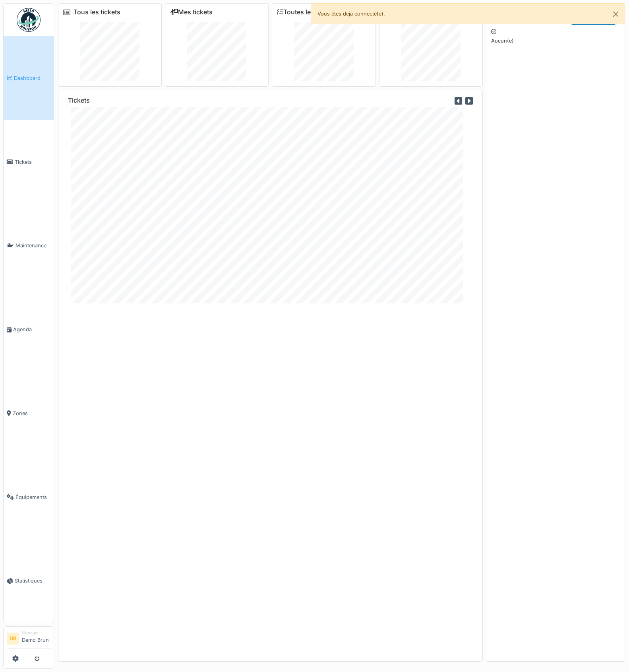 This screenshot has width=629, height=672. What do you see at coordinates (31, 414) in the screenshot?
I see `span: Zones` at bounding box center [31, 414].